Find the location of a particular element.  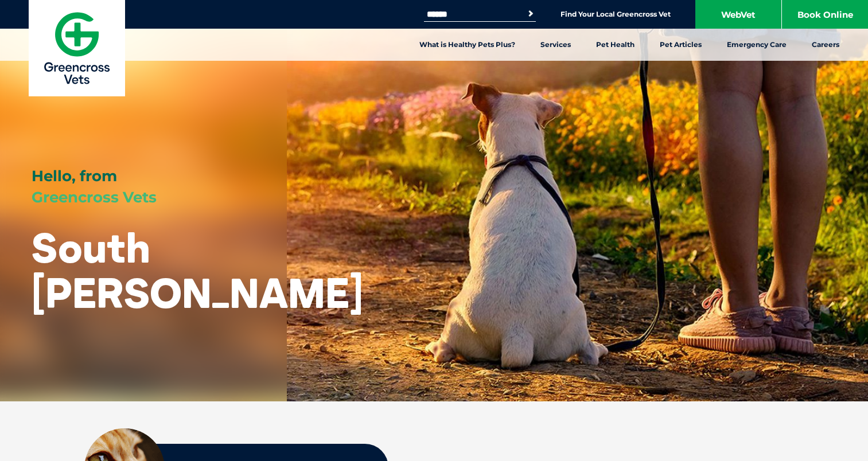

button: Search is located at coordinates (530, 14).